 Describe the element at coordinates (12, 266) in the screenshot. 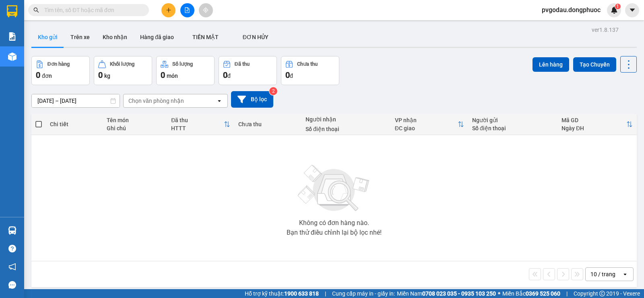

I see `span: notification` at that location.